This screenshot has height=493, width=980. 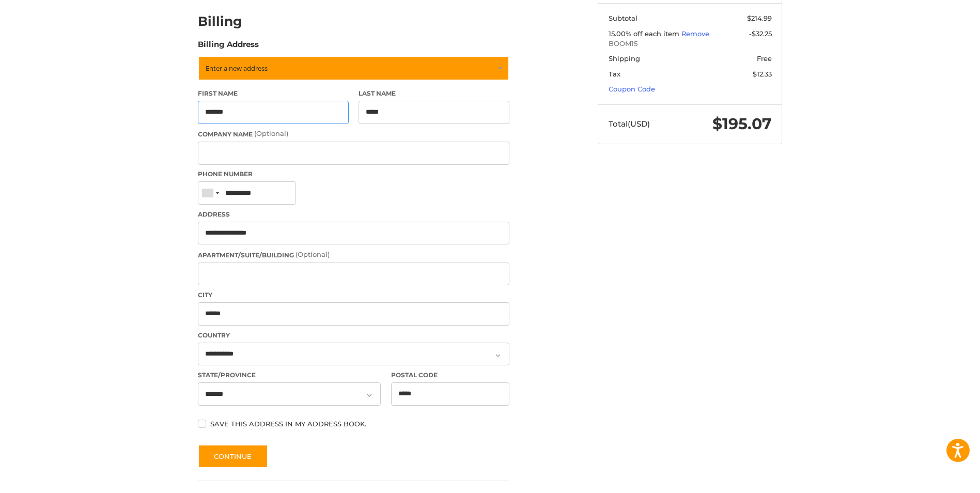 What do you see at coordinates (289, 375) in the screenshot?
I see `label: State/Province` at bounding box center [289, 375].